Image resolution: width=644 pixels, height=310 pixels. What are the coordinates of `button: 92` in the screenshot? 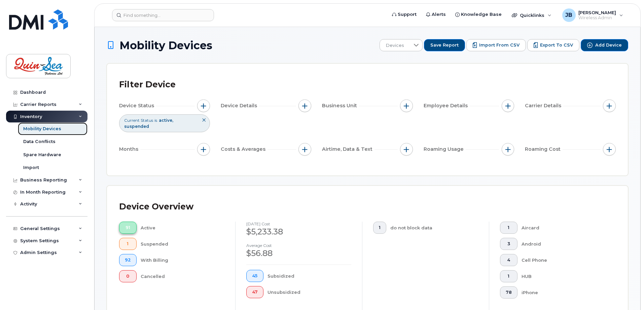 It's located at (128, 260).